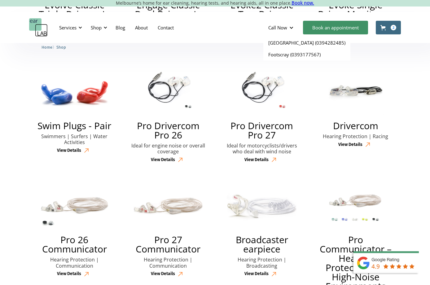  Describe the element at coordinates (168, 92) in the screenshot. I see `img: Pro Drivercom Pro 26` at that location.